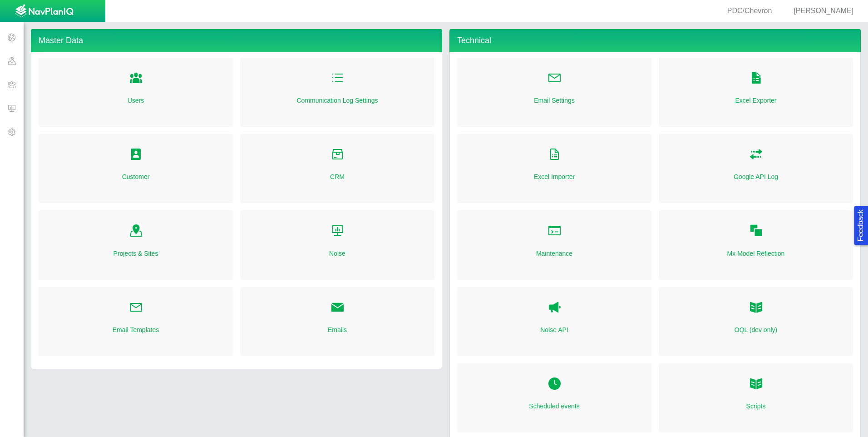  I want to click on a: Users, so click(135, 100).